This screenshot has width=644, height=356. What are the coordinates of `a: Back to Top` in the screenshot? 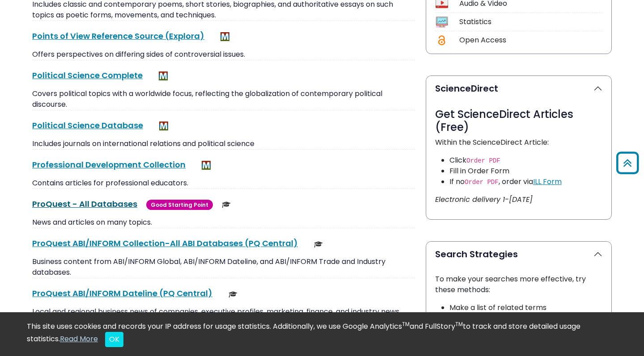 It's located at (627, 163).